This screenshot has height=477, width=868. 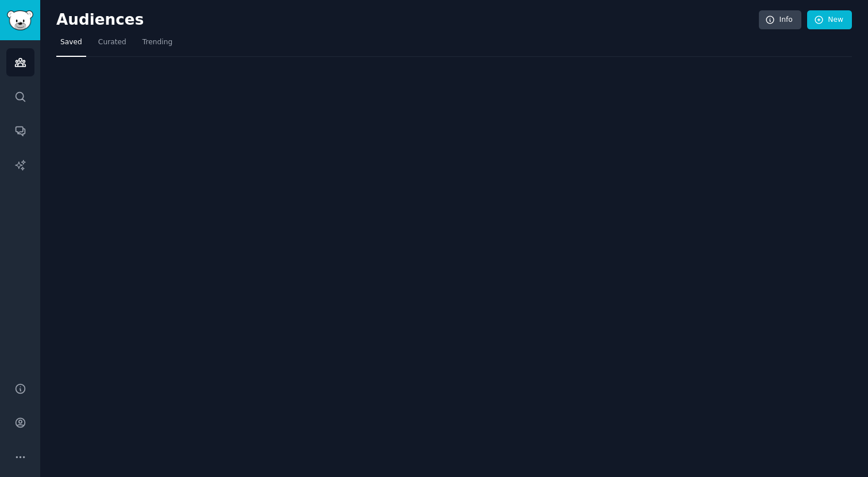 I want to click on span: Curated, so click(x=112, y=42).